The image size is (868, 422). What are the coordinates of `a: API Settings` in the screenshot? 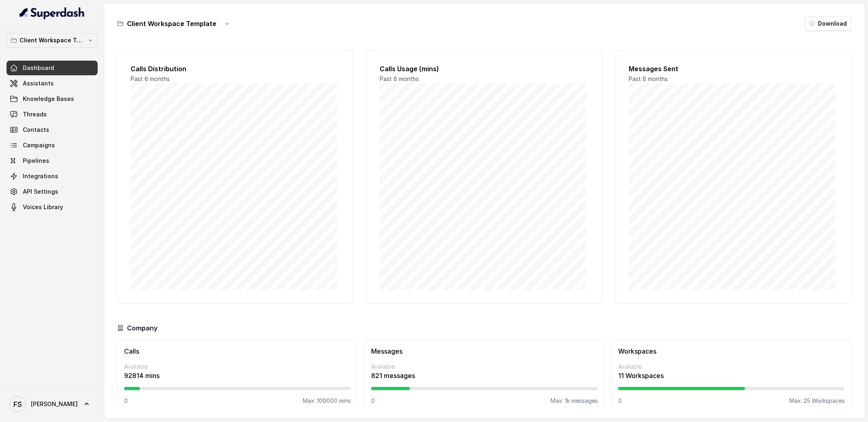 It's located at (52, 192).